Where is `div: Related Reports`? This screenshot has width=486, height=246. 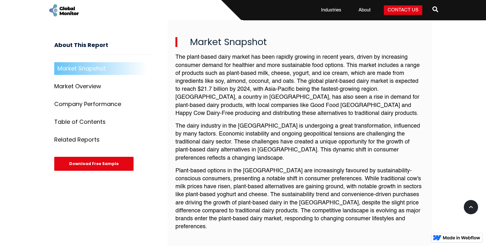
div: Related Reports is located at coordinates (77, 140).